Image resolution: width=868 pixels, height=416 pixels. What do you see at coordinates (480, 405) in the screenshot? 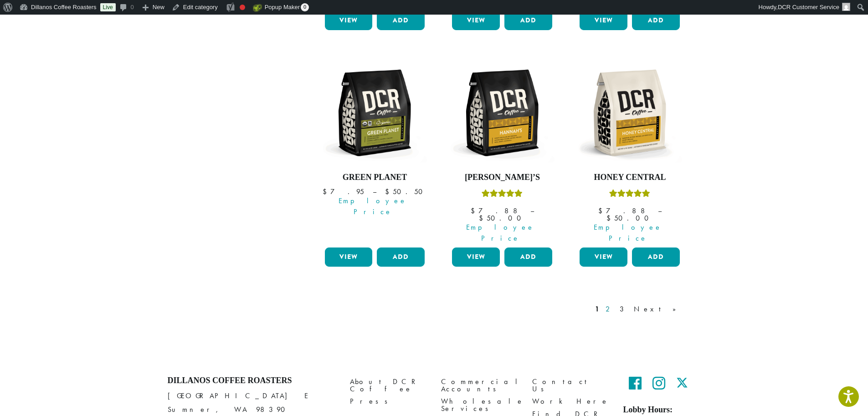
I see `a: Wholesale Services` at bounding box center [480, 405].